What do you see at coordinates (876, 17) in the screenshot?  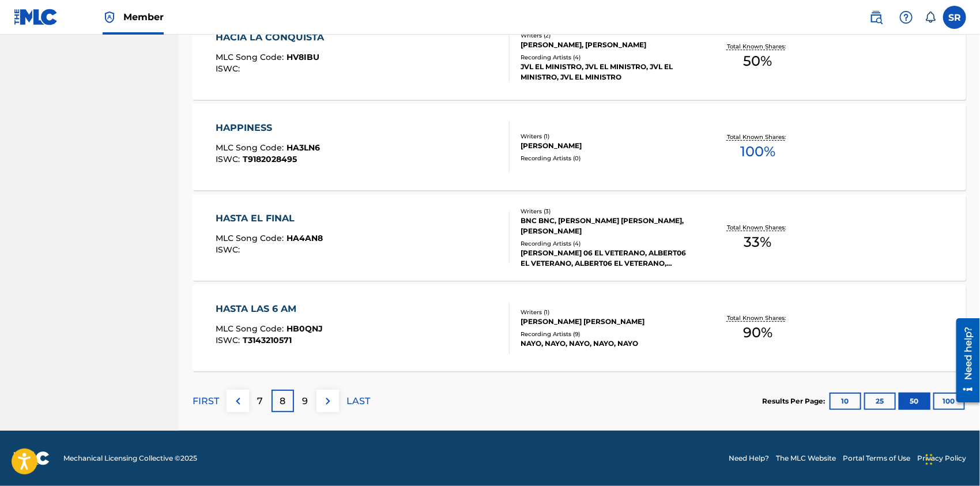 I see `a: Public Search` at bounding box center [876, 17].